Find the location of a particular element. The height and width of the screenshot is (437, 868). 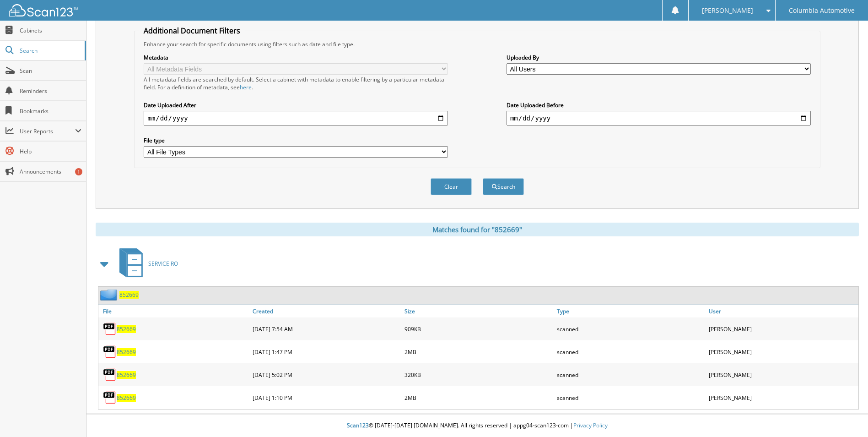

button: Search is located at coordinates (503, 187).